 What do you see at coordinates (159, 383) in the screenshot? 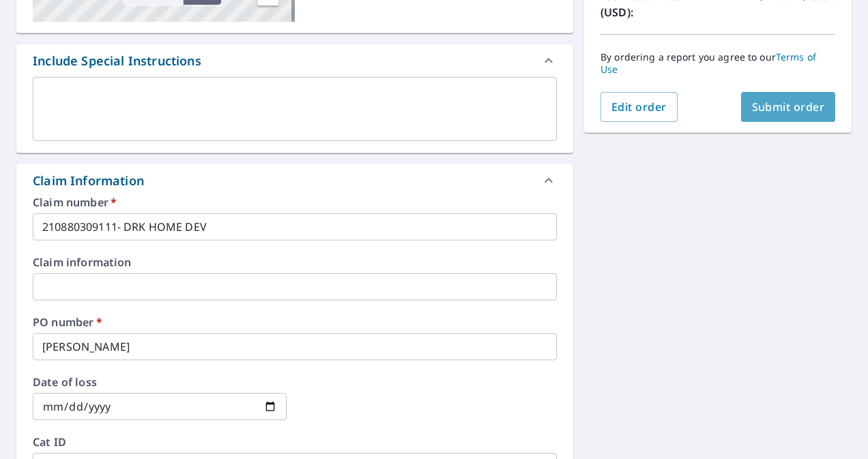
I see `label: Date of loss` at bounding box center [159, 383].